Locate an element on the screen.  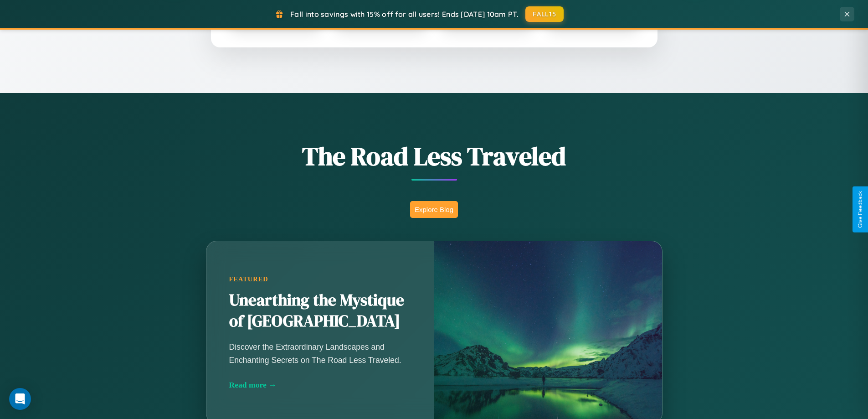
div: Open Intercom Messenger is located at coordinates (20, 399).